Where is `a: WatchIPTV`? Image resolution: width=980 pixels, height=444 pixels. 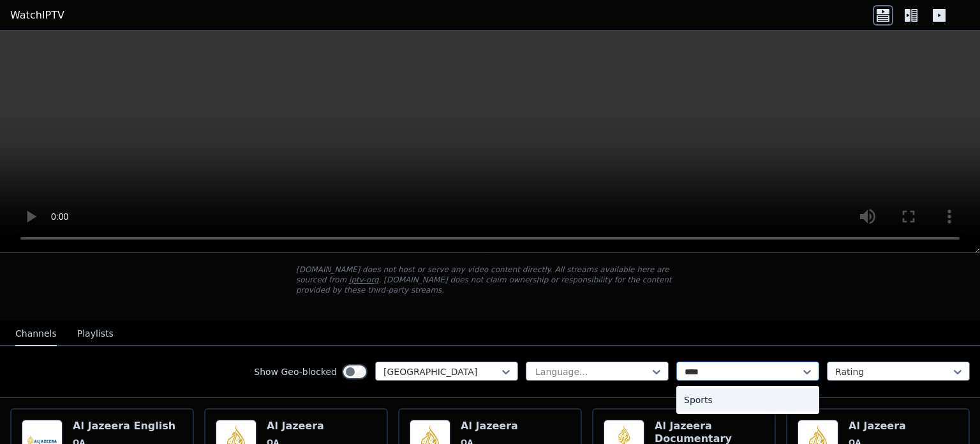
a: WatchIPTV is located at coordinates (37, 15).